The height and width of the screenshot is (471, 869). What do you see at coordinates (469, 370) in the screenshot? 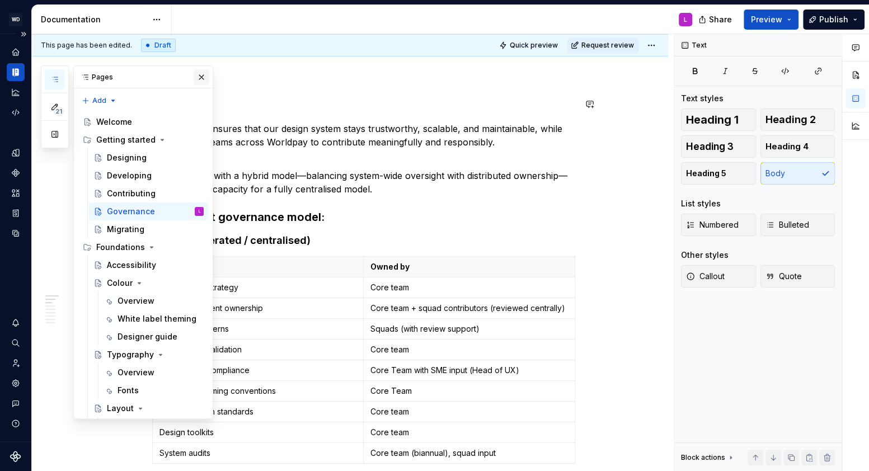
I see `p: Core Team with SME input (Head of UX)` at bounding box center [469, 370].